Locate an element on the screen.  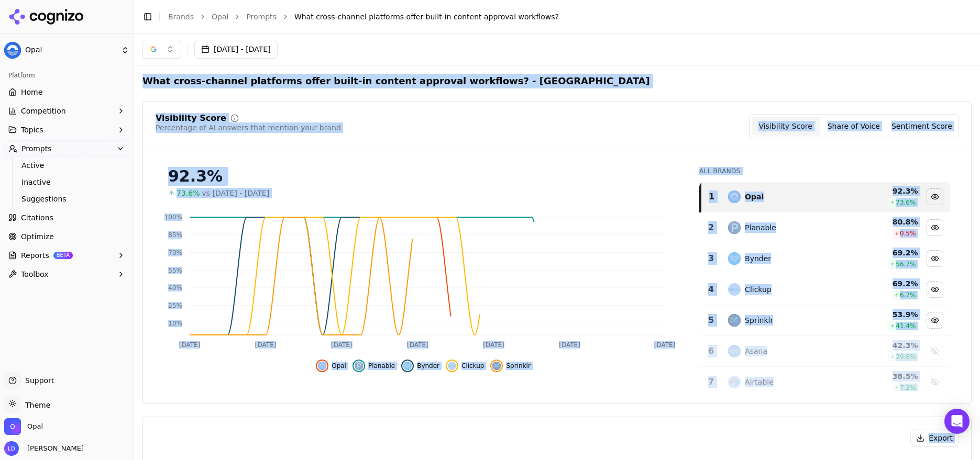
button: Open organization switcher is located at coordinates (24, 427).